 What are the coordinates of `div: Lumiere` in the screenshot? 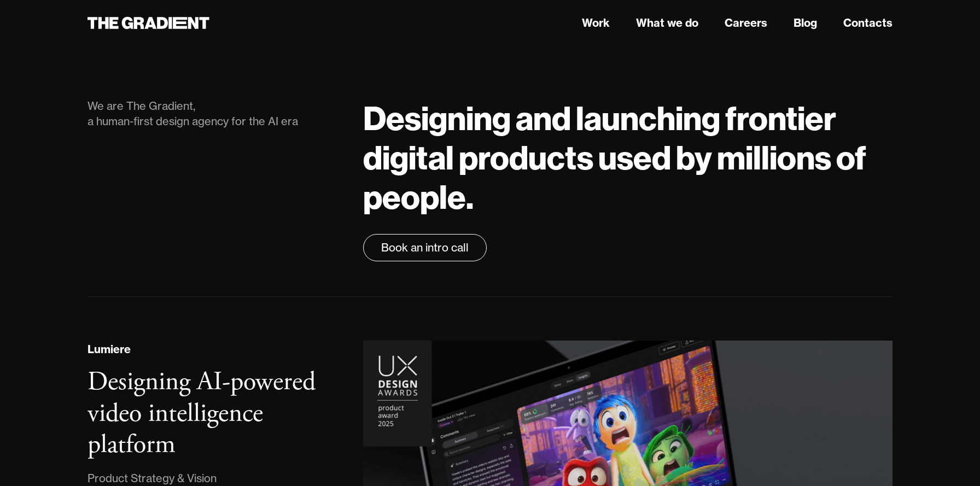 It's located at (109, 349).